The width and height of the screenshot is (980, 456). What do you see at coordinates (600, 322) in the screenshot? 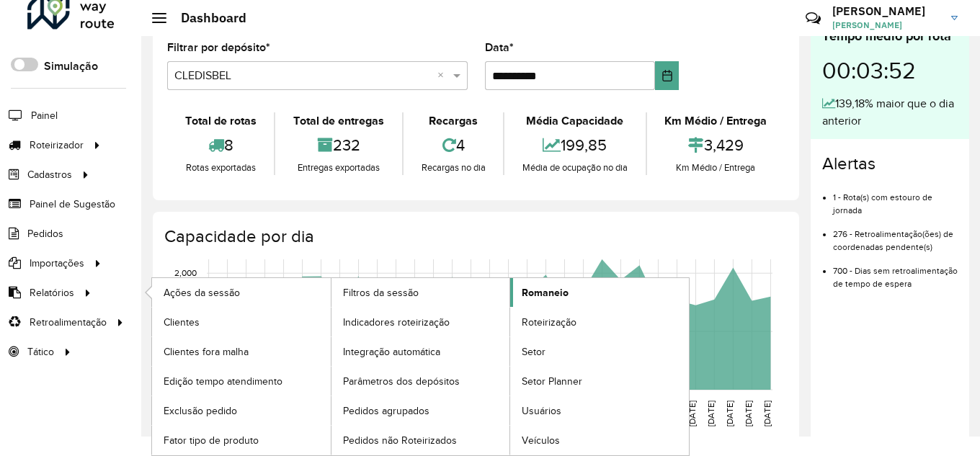
I see `a: Roteirização` at bounding box center [600, 322].